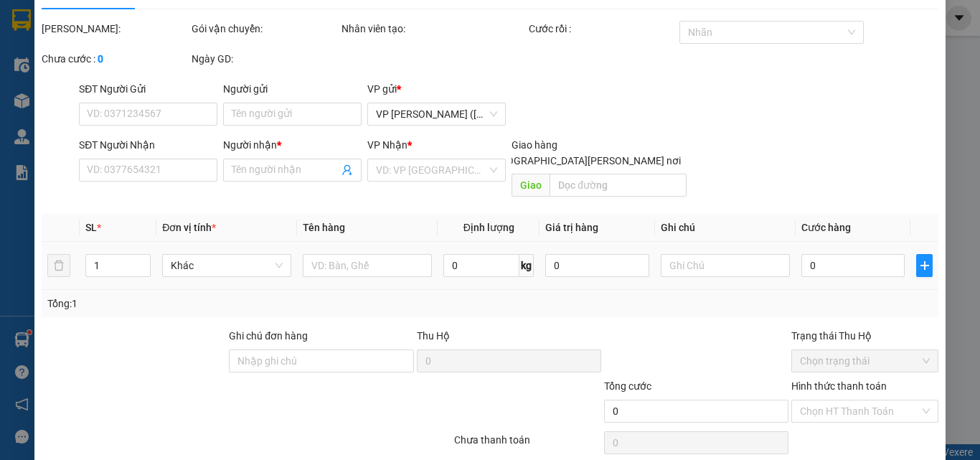 The height and width of the screenshot is (460, 980). What do you see at coordinates (725, 227) in the screenshot?
I see `th: Ghi chú` at bounding box center [725, 227].